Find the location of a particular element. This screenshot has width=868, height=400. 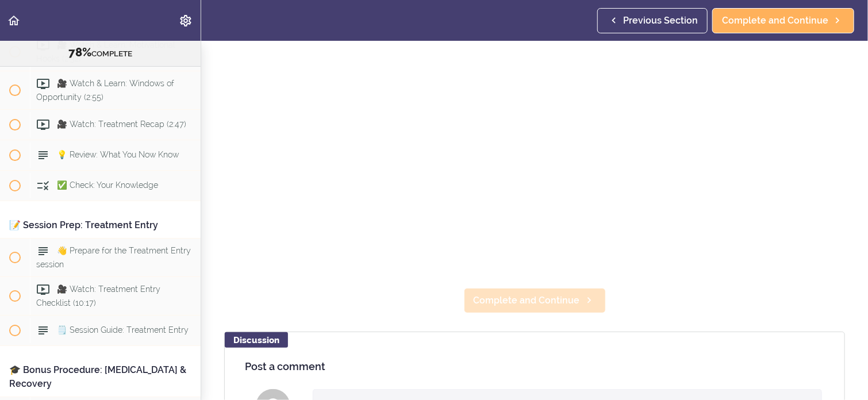

span: 🗒️ Session Guide: Treatment Entry is located at coordinates (123, 330).